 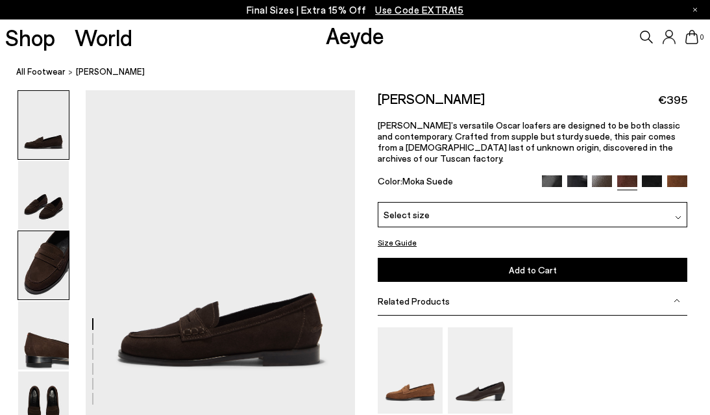 I want to click on img: Oscar Suede Loafers, so click(x=410, y=370).